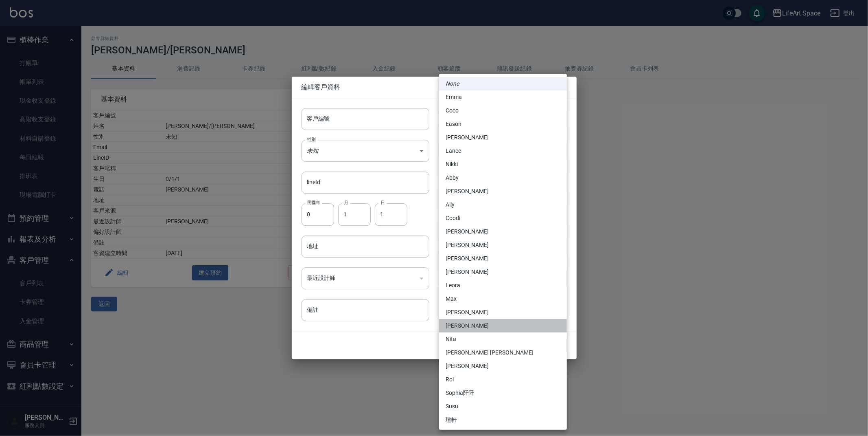 This screenshot has width=868, height=436. What do you see at coordinates (503, 204) in the screenshot?
I see `li: Ally` at bounding box center [503, 204].